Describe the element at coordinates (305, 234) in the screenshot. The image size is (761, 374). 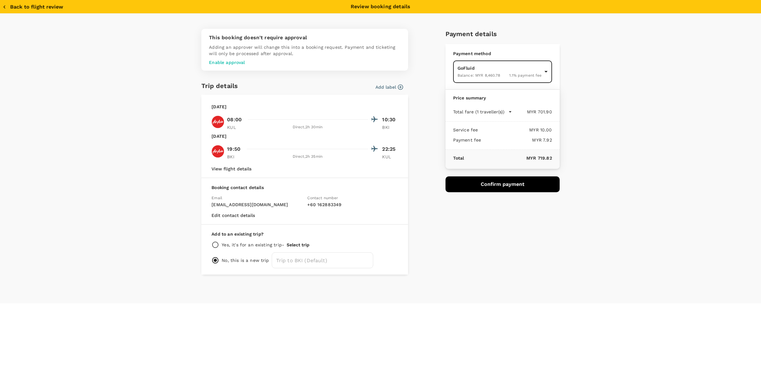
I see `p: Add to an existing trip?` at that location.